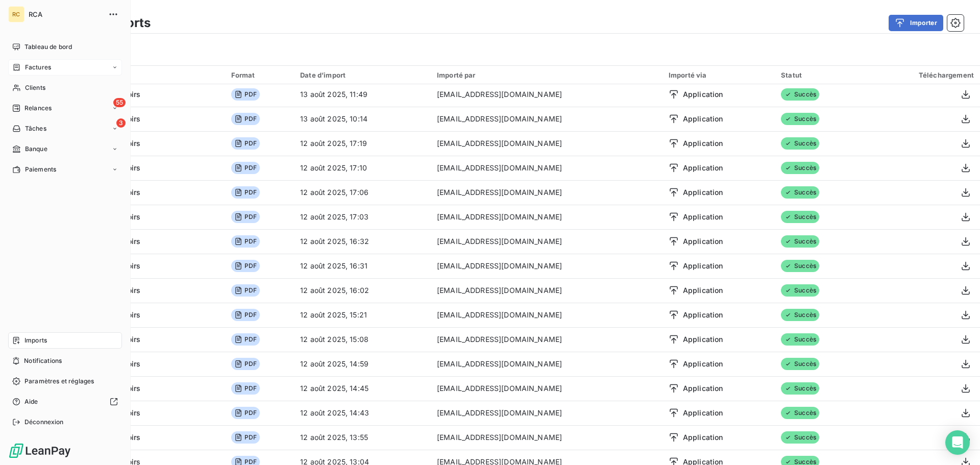 Image resolution: width=980 pixels, height=465 pixels. What do you see at coordinates (121, 123) in the screenshot?
I see `span: 3` at bounding box center [121, 123].